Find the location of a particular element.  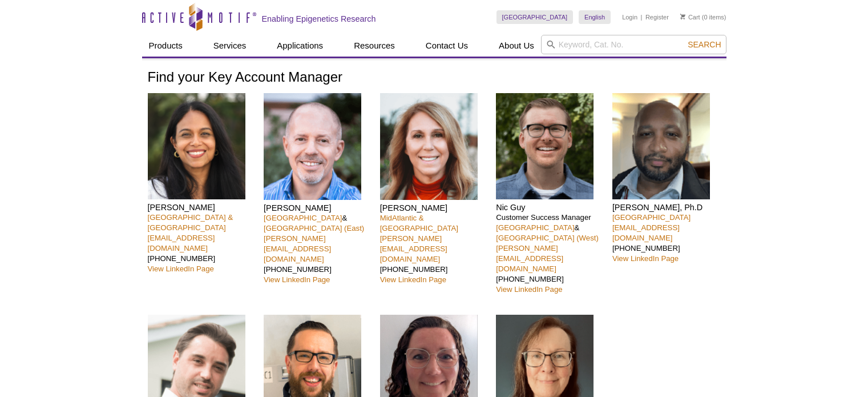

a: Login is located at coordinates (630, 17).